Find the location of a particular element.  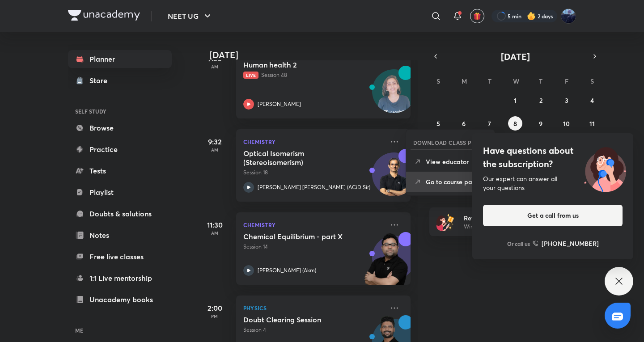

img: Kushagra Singh is located at coordinates (568, 16).